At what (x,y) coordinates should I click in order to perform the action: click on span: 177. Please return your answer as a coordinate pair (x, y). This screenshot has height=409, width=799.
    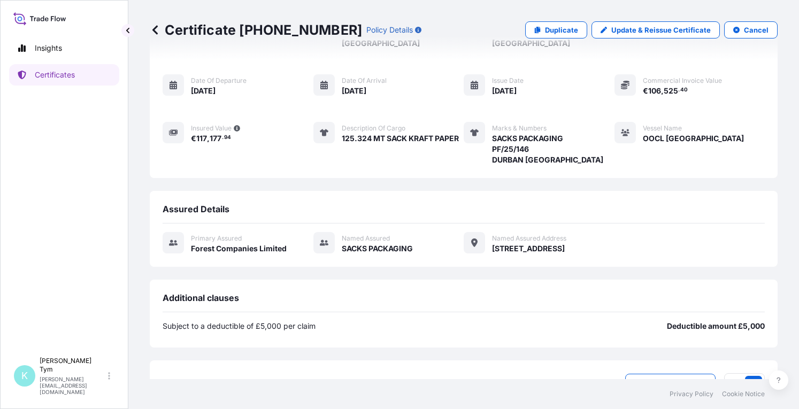
    Looking at the image, I should click on (216, 139).